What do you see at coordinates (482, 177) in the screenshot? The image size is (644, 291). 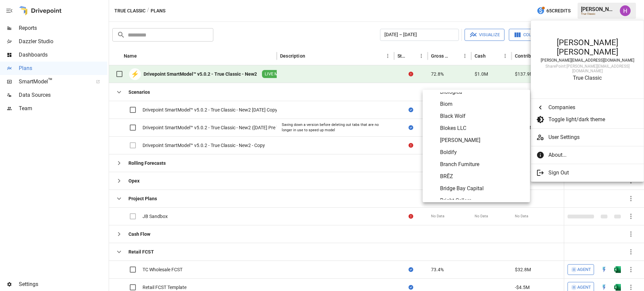 I see `span: BRĒZ` at bounding box center [482, 177].